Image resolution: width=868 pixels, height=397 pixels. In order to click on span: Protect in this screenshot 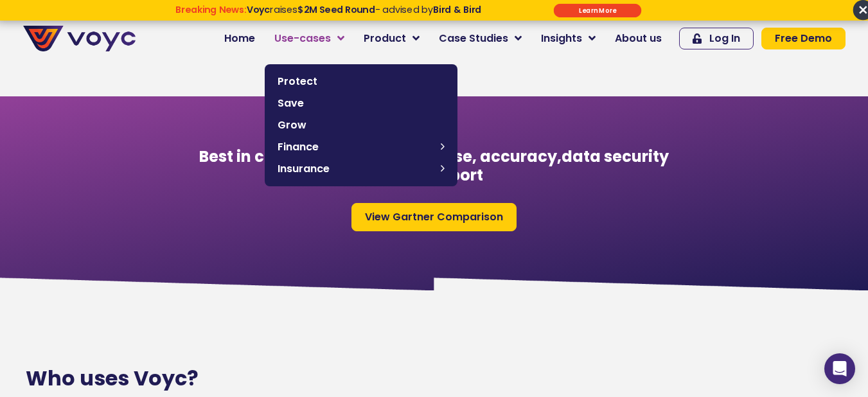, I will do `click(361, 82)`.